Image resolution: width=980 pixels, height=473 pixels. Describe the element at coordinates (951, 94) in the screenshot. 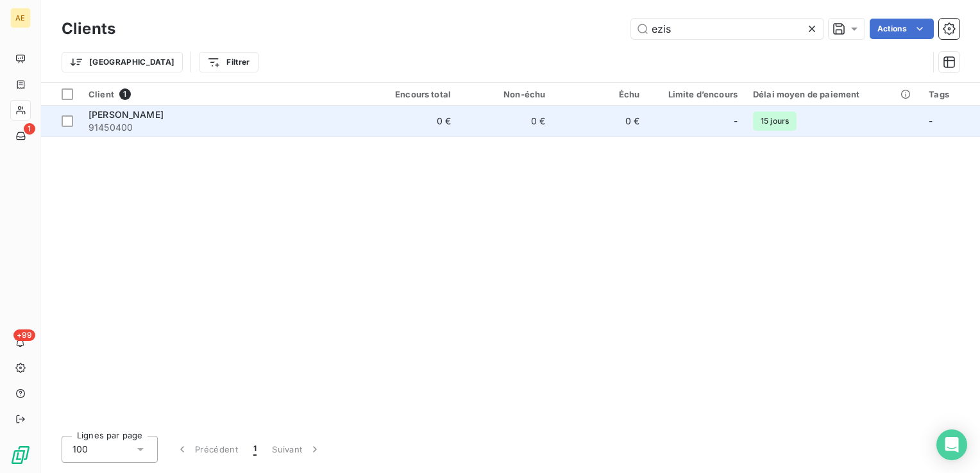

I see `div: Tags` at that location.